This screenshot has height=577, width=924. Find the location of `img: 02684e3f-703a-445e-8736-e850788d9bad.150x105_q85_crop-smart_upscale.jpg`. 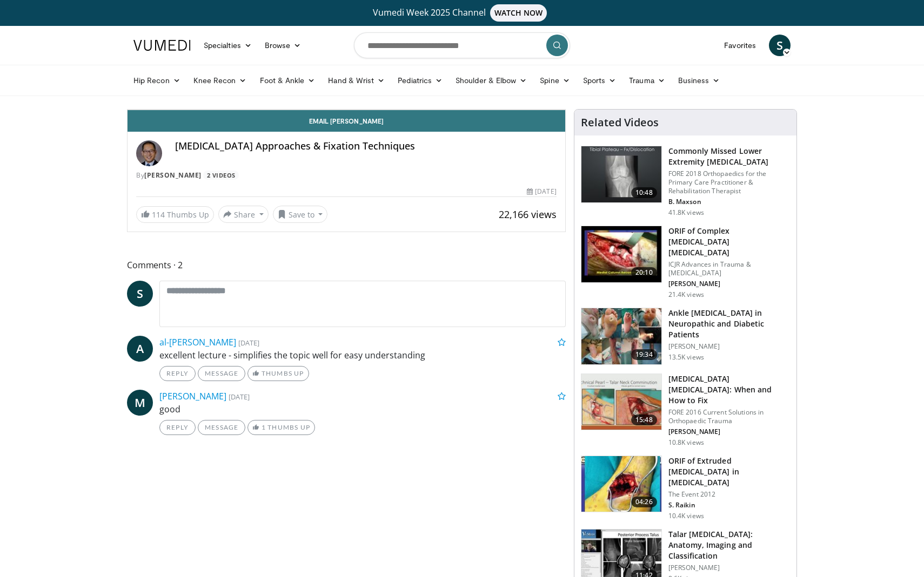

img: 02684e3f-703a-445e-8736-e850788d9bad.150x105_q85_crop-smart_upscale.jpg is located at coordinates (621, 484).